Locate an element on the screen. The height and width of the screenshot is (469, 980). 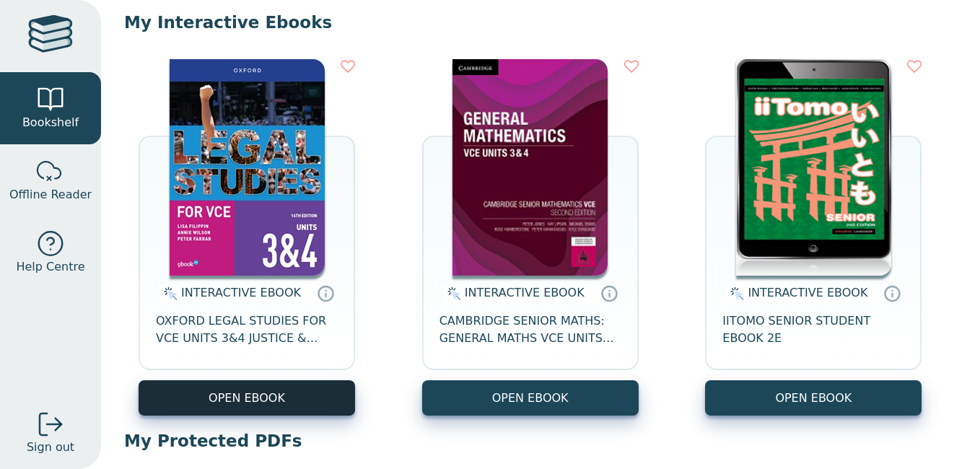
span: IITOMO SENIOR STUDENT EBOOK 2E is located at coordinates (813, 330).